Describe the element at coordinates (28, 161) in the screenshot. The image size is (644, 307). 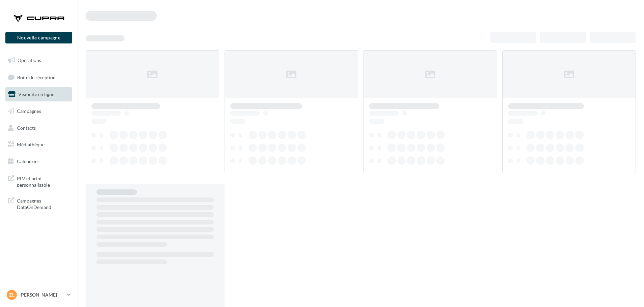
I see `span: Calendrier` at that location.